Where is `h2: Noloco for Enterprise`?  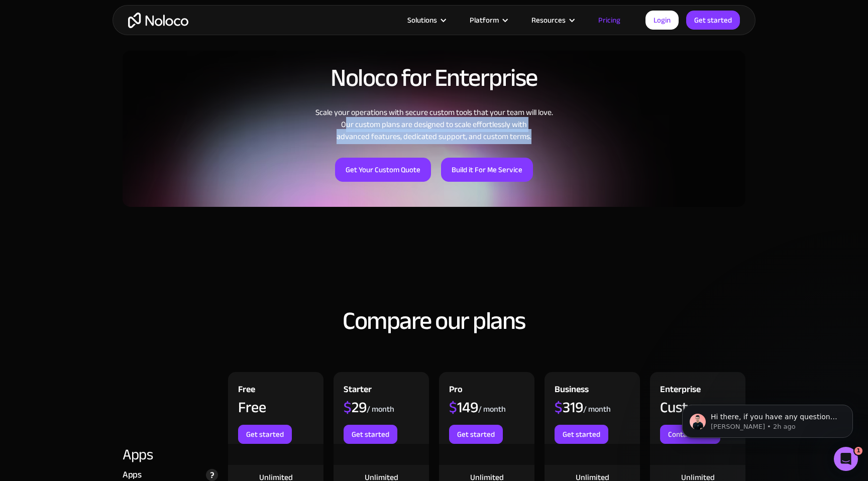
h2: Noloco for Enterprise is located at coordinates (434, 78).